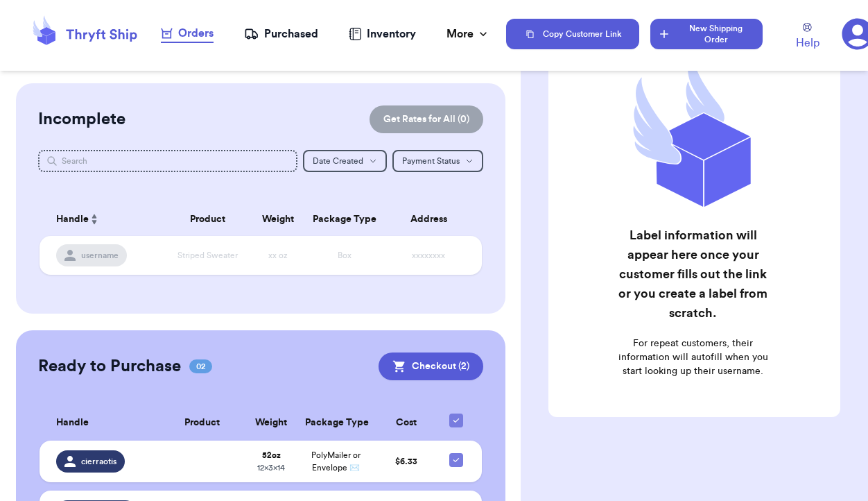 This screenshot has width=868, height=501. I want to click on button: Copy Customer Link, so click(572, 34).